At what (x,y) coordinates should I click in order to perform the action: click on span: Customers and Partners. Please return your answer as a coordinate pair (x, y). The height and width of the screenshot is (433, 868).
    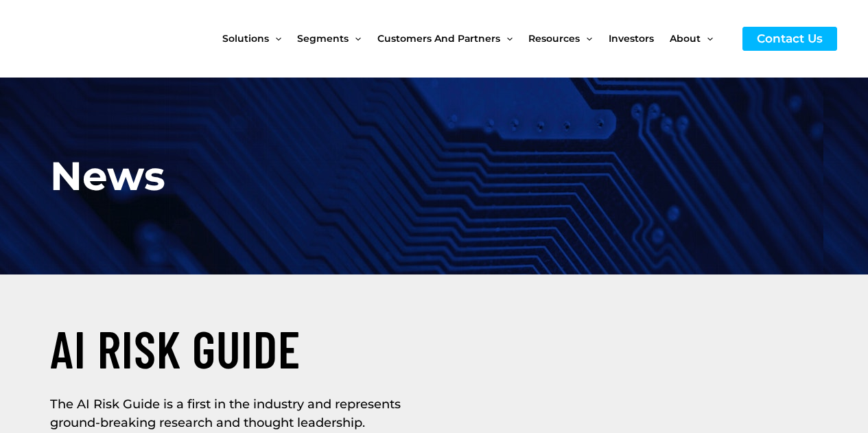
    Looking at the image, I should click on (439, 39).